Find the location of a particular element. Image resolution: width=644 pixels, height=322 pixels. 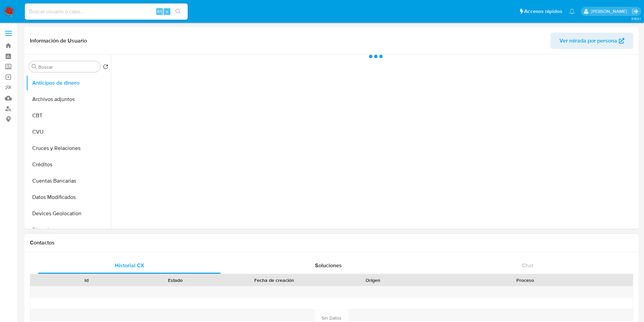

span: Chat is located at coordinates (528, 265).